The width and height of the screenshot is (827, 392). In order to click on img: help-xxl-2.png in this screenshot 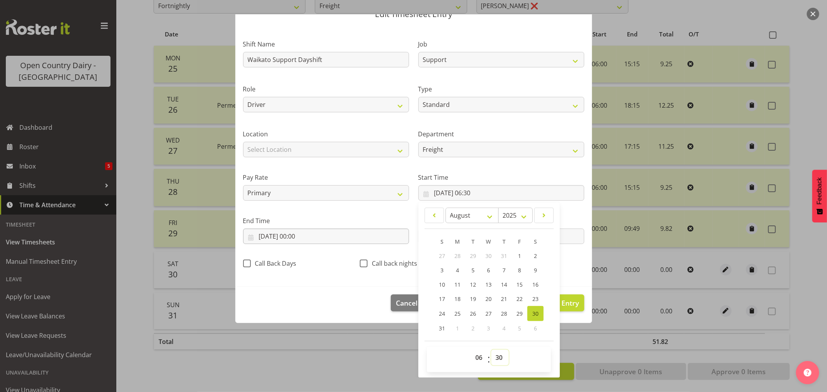, I will do `click(807, 373)`.